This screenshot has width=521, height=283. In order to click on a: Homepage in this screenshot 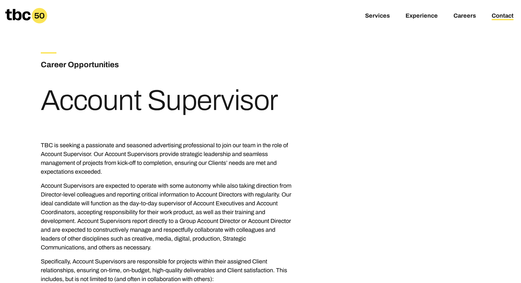, I will do `click(26, 16)`.